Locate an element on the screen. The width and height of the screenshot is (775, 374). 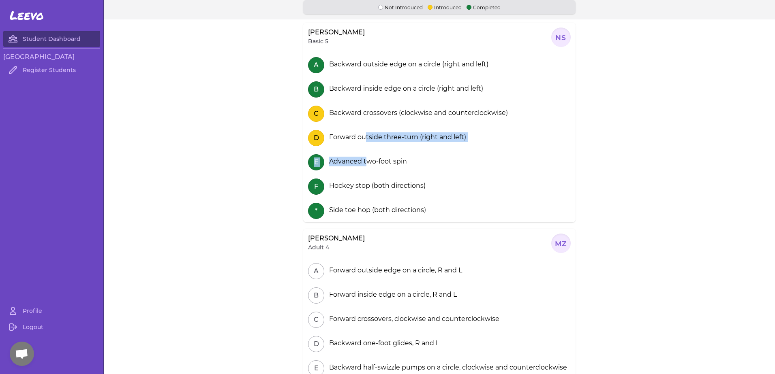
div: Backward half-swizzle pumps on a circle, clockwise and counterclockwise is located at coordinates (446, 368).